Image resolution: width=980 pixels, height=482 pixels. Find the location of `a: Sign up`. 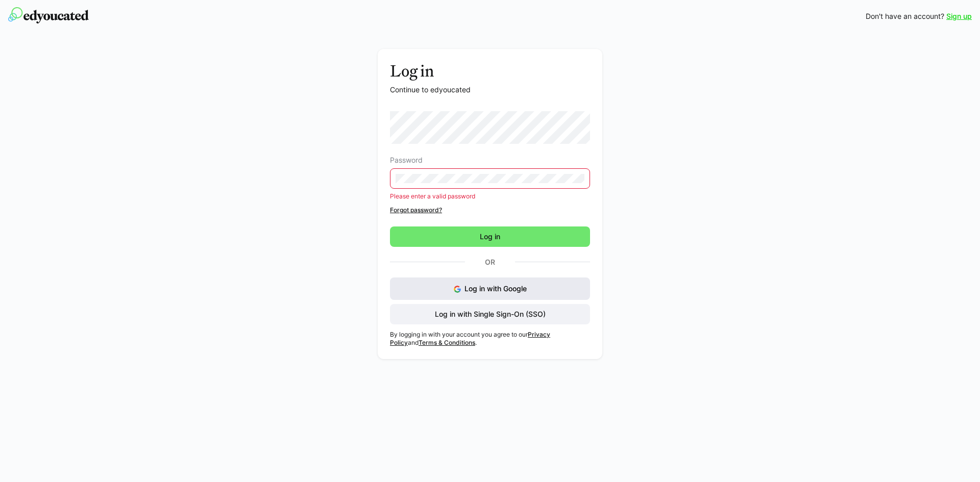

a: Sign up is located at coordinates (959, 16).